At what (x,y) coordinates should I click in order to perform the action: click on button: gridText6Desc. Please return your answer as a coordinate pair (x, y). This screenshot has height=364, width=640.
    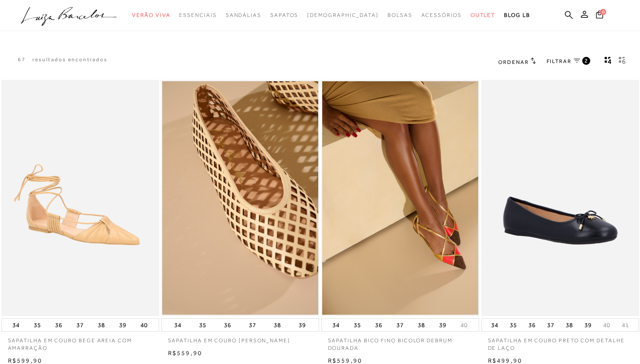
    Looking at the image, I should click on (622, 62).